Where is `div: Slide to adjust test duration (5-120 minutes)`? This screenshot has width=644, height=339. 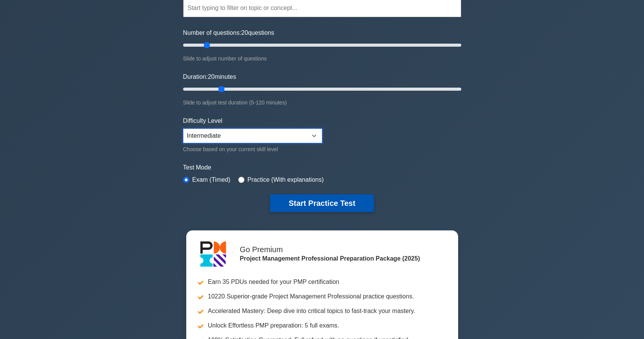 div: Slide to adjust test duration (5-120 minutes) is located at coordinates (322, 103).